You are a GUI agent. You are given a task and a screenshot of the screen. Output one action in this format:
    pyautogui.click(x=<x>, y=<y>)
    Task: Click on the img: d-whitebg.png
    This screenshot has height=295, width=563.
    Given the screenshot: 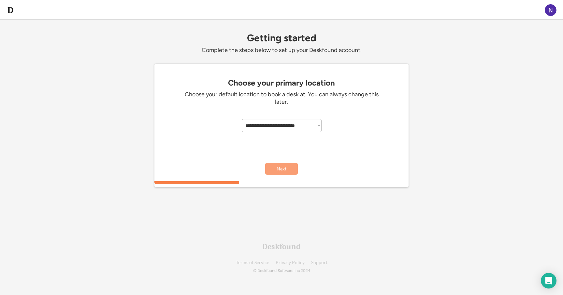 What is the action you would take?
    pyautogui.click(x=10, y=10)
    